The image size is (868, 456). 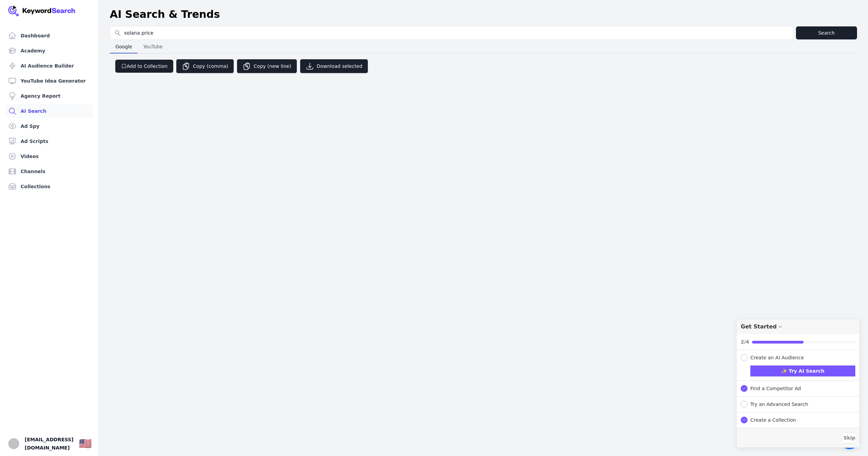 What do you see at coordinates (49, 36) in the screenshot?
I see `a: Dashboard` at bounding box center [49, 36].